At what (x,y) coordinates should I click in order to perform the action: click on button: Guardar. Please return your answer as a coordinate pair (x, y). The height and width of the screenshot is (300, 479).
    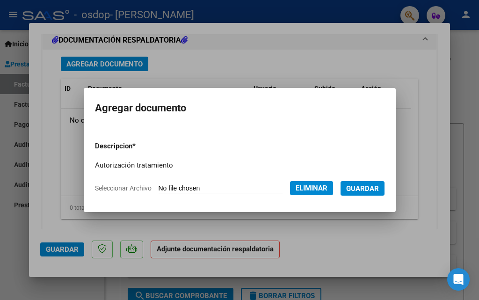
    Looking at the image, I should click on (362, 188).